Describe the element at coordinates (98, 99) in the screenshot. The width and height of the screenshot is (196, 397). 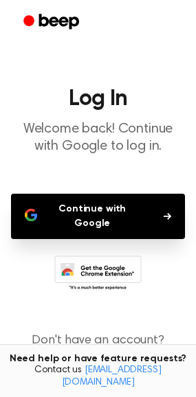
I see `h1: Log In` at that location.